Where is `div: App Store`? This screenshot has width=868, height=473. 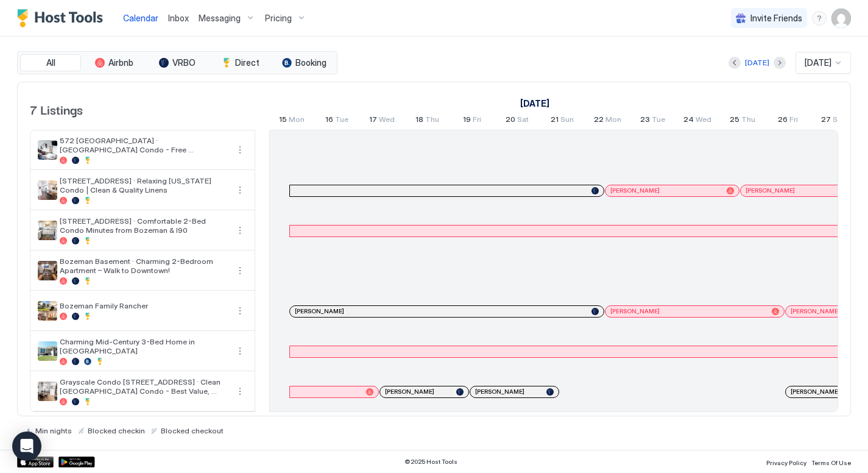 div: App Store is located at coordinates (36, 461).